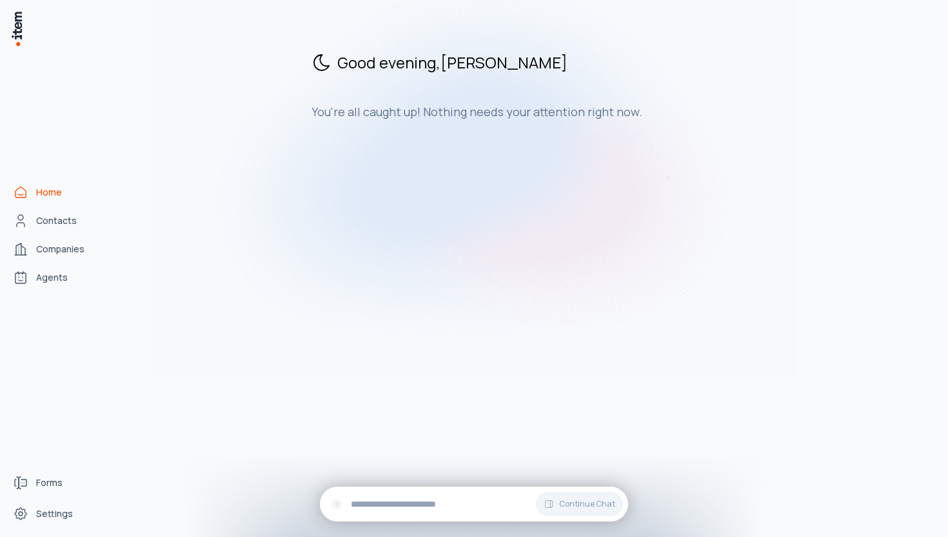 The width and height of the screenshot is (948, 537). I want to click on span: Continue Chat, so click(587, 504).